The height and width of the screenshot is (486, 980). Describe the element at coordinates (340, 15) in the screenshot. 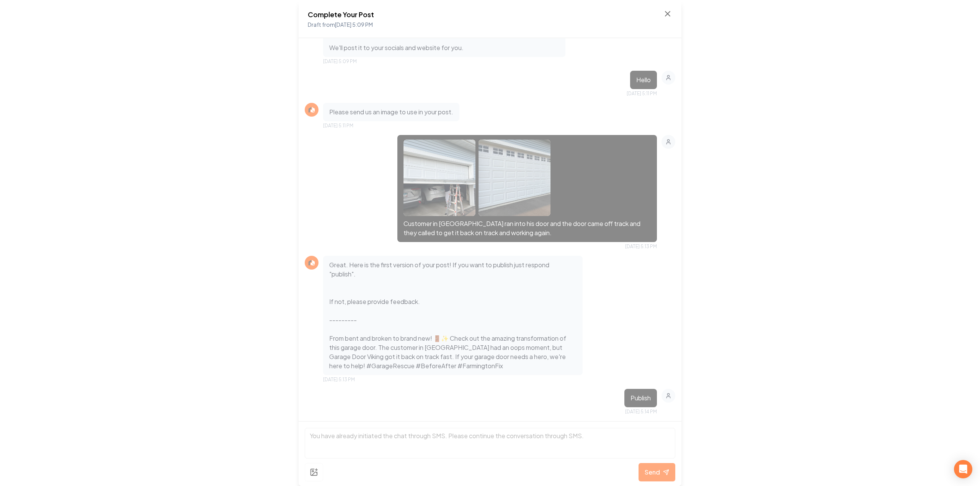

I see `h2: Complete Your Post` at that location.